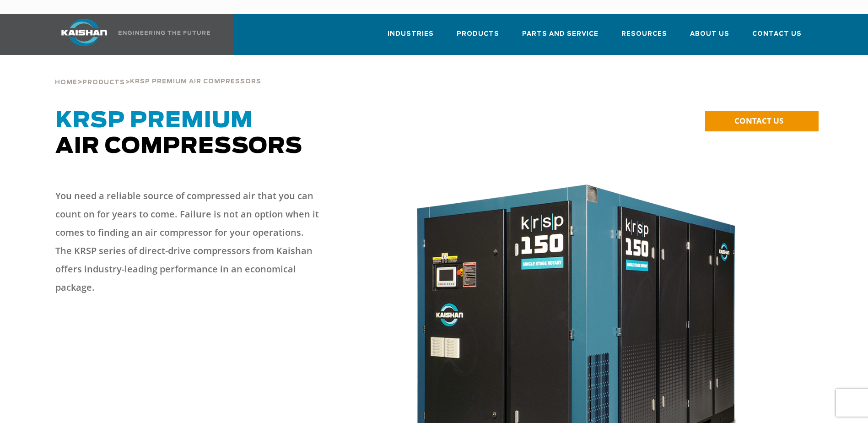  I want to click on a: CONTACT US, so click(762, 121).